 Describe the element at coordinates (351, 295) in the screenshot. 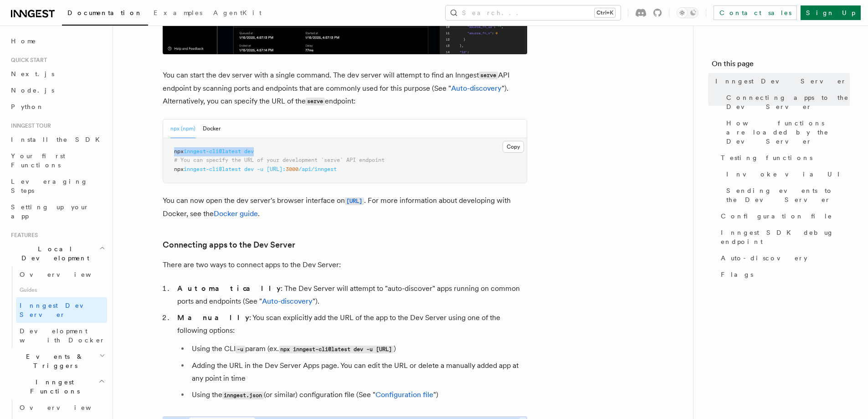

I see `li: : The Dev Server will attempt to "auto-discover" apps running on common ports and endpoints (See ...` at that location.